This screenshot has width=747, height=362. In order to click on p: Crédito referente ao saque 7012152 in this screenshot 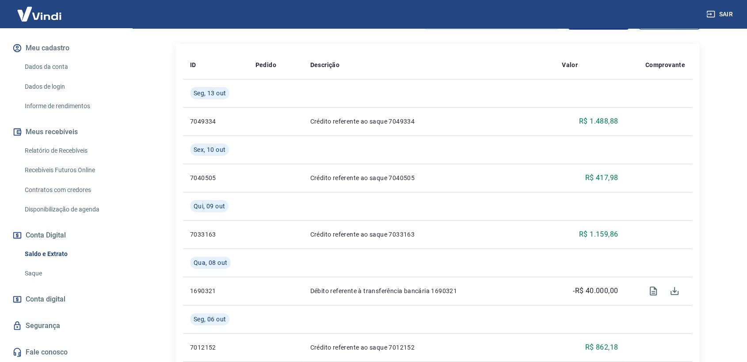, I will do `click(429, 348)`.